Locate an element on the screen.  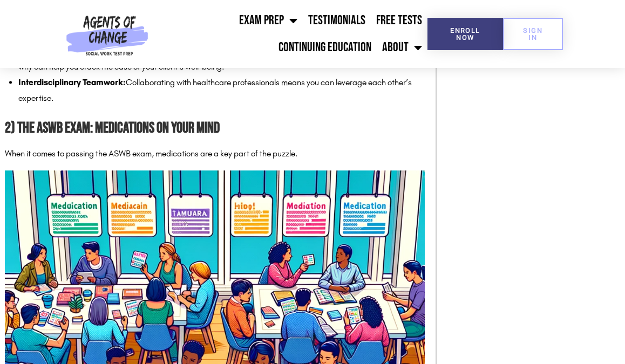
li: Collaborating with healthcare professionals means you can leverage each other’s expertise. is located at coordinates (221, 91).